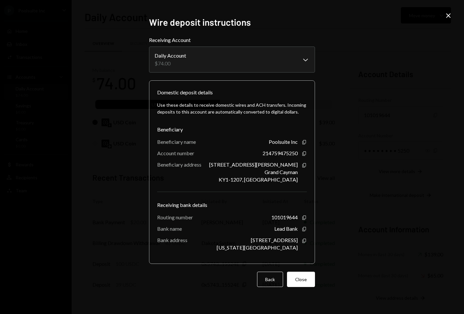 The height and width of the screenshot is (314, 464). What do you see at coordinates (232, 205) in the screenshot?
I see `div: Receiving bank details` at bounding box center [232, 205].